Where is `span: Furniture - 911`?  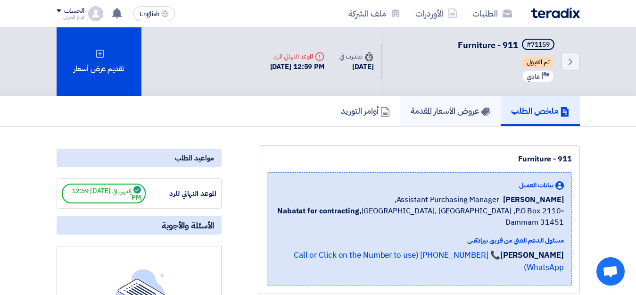 span: Furniture - 911 is located at coordinates (488, 45).